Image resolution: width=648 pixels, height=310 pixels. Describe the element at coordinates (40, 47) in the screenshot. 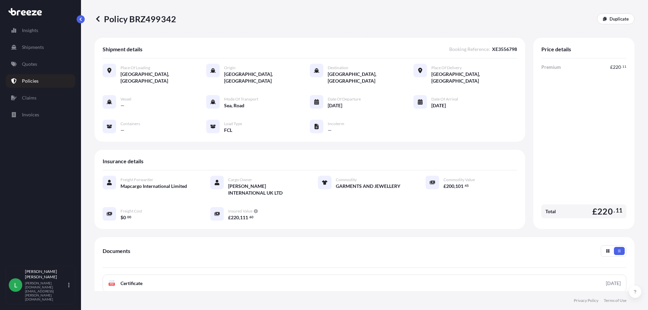

I see `a: Shipments` at that location.